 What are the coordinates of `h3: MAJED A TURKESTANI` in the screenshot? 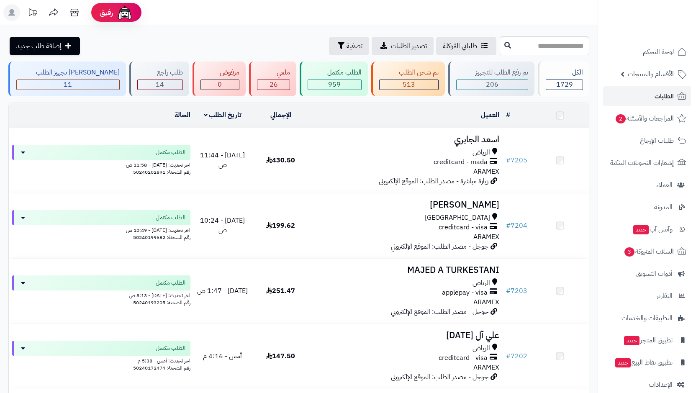 It's located at (406, 270).